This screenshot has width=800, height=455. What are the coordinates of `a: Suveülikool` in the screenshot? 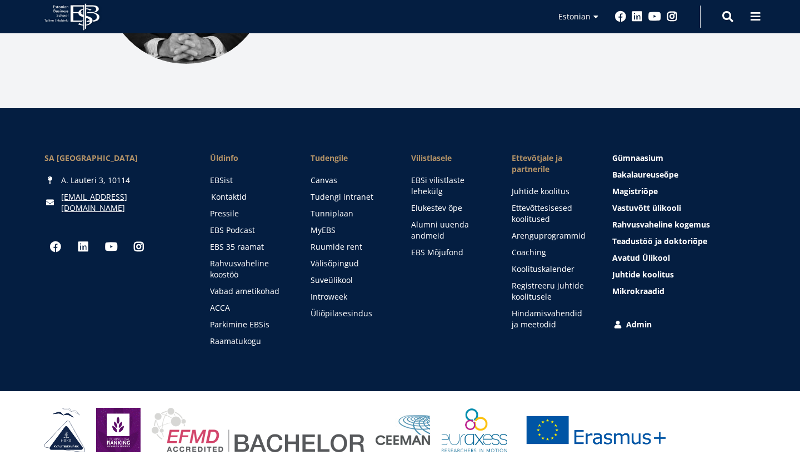 It's located at (349, 280).